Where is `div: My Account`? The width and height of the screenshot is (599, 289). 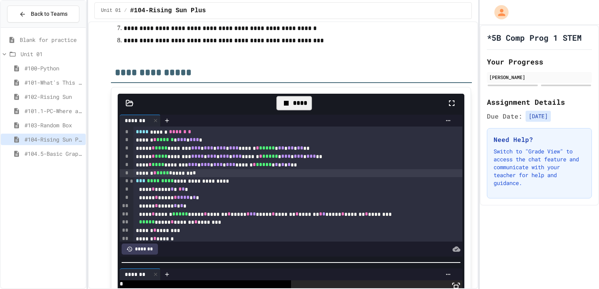
div: My Account is located at coordinates (499, 12).